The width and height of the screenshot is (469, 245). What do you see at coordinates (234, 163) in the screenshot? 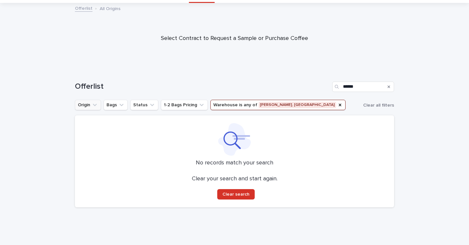
I see `p: No records match your search` at bounding box center [234, 163].